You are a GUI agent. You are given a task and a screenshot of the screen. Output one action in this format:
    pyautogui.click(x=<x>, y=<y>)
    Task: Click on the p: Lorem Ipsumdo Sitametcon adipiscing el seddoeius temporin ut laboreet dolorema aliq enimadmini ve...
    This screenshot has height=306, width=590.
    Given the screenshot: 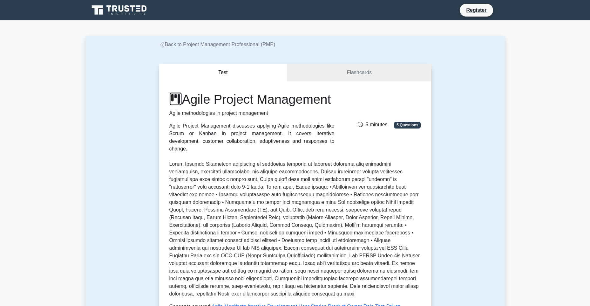 What is the action you would take?
    pyautogui.click(x=295, y=229)
    